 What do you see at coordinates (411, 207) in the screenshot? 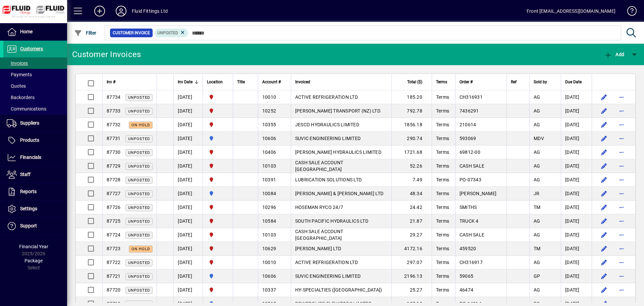
I see `td: 24.42` at bounding box center [411, 207].